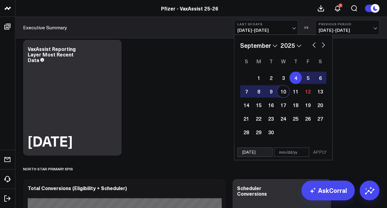  I want to click on b: Previous Period, so click(347, 24).